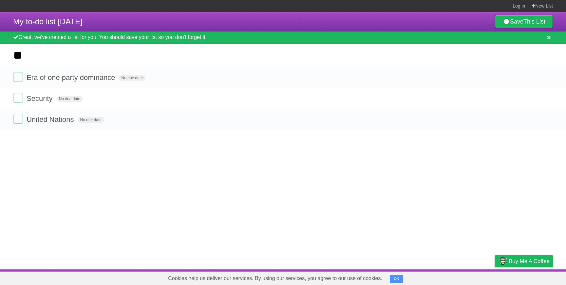 The height and width of the screenshot is (285, 566). What do you see at coordinates (529, 261) in the screenshot?
I see `span: Buy me a coffee` at bounding box center [529, 261].